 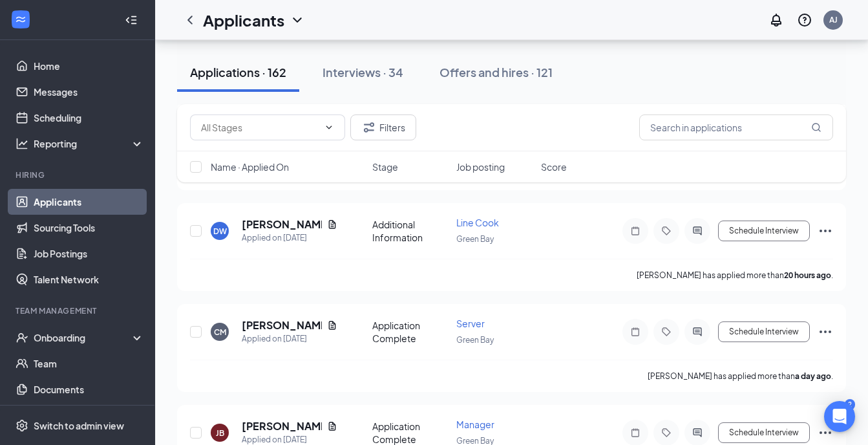 What do you see at coordinates (88, 253) in the screenshot?
I see `a: Job Postings` at bounding box center [88, 253].